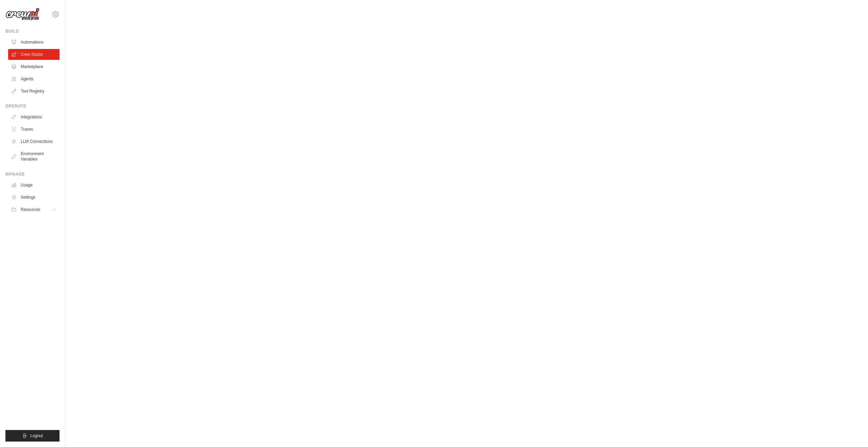 This screenshot has width=868, height=447. What do you see at coordinates (34, 117) in the screenshot?
I see `a: Integrations` at bounding box center [34, 117].